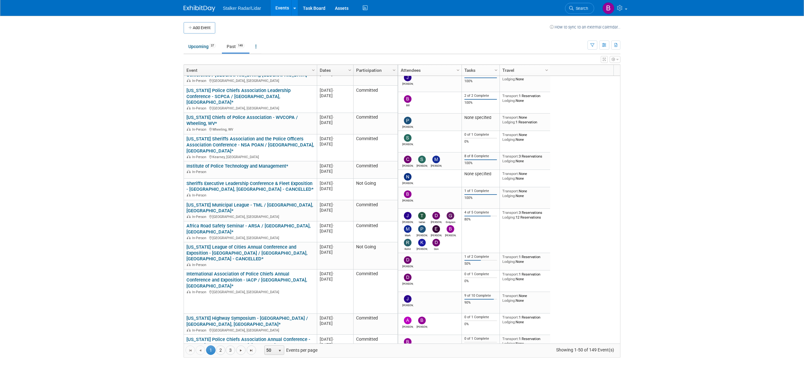 The image size is (804, 384). Describe the element at coordinates (436, 229) in the screenshot. I see `img: Eric Zastrow` at that location.